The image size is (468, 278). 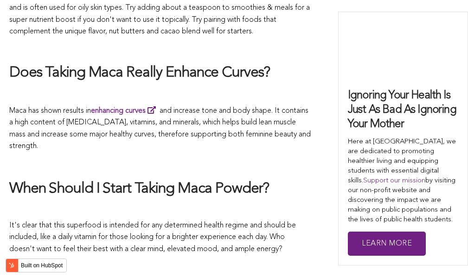 What do you see at coordinates (153, 237) in the screenshot?
I see `span: It's clear that this superfood is intended for any determined health regime and should be include...` at bounding box center [153, 237].